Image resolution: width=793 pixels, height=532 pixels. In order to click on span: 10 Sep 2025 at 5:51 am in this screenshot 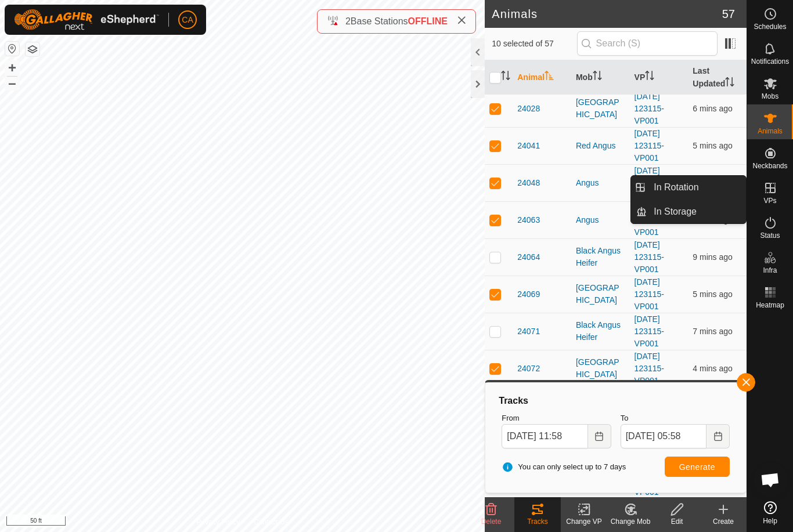, I will do `click(713, 331)`.